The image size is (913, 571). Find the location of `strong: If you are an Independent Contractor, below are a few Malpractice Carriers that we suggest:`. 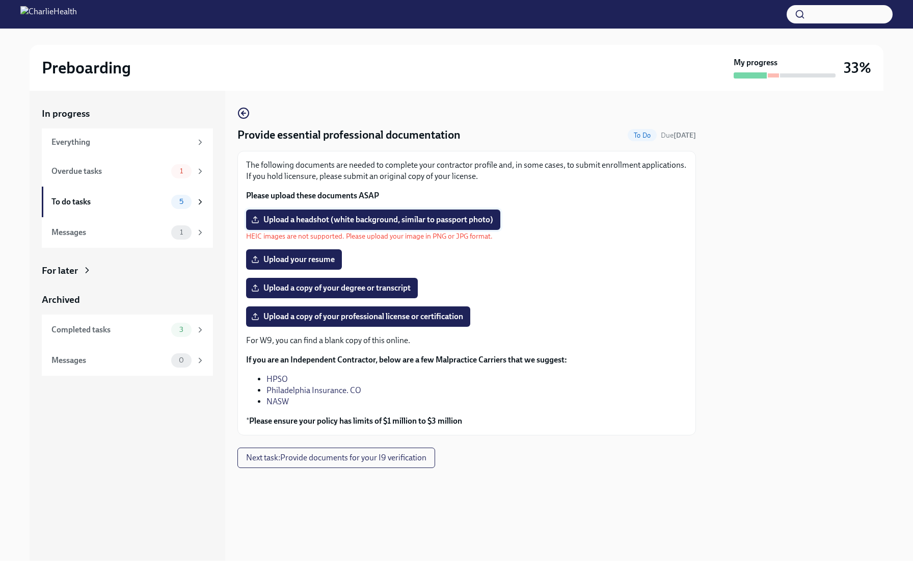

strong: If you are an Independent Contractor, below are a few Malpractice Carriers that we suggest: is located at coordinates (407, 359).